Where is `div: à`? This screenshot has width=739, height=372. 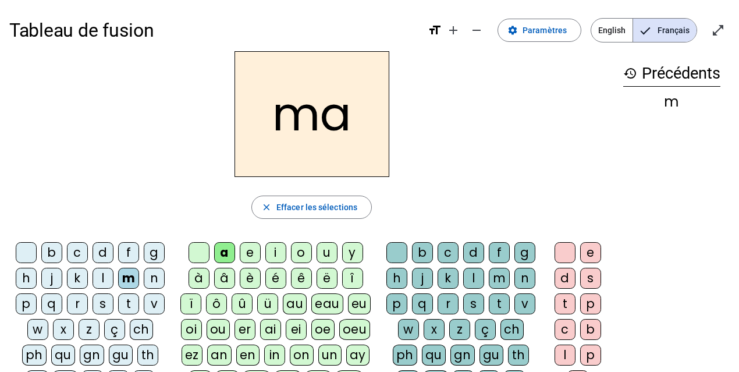 div: à is located at coordinates (199, 278).